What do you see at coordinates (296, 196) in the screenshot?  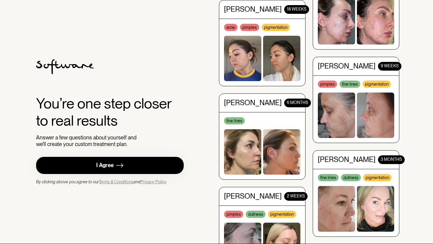 I see `div: 2 WEEKS` at bounding box center [296, 196].